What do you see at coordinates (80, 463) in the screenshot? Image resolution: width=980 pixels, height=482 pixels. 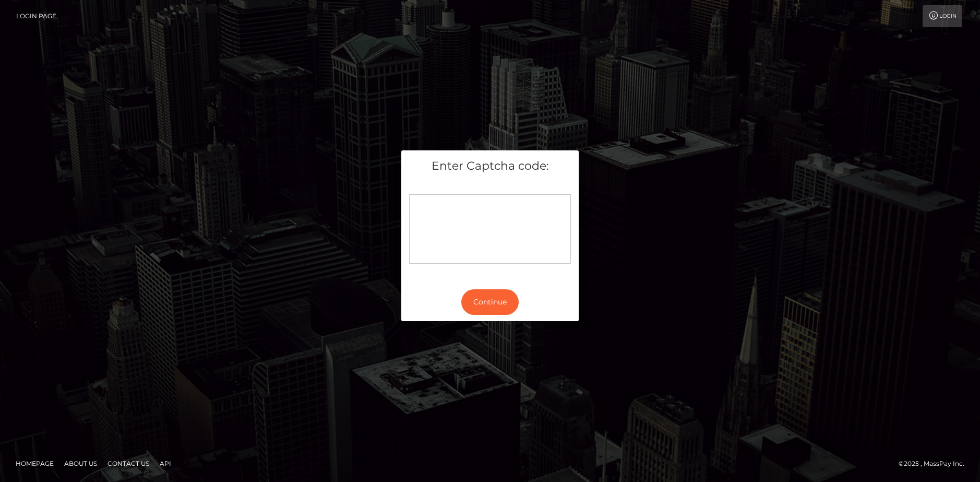 I see `a: About Us` at bounding box center [80, 463].